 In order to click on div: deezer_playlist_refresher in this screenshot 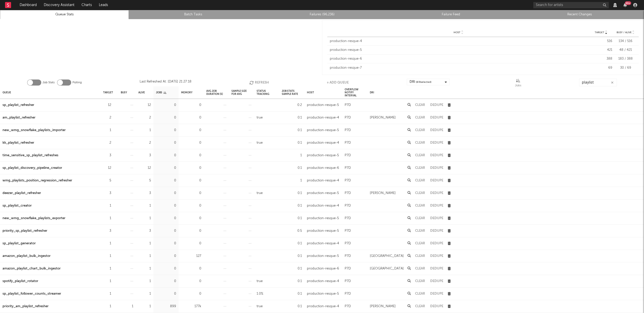, I will do `click(22, 193)`.